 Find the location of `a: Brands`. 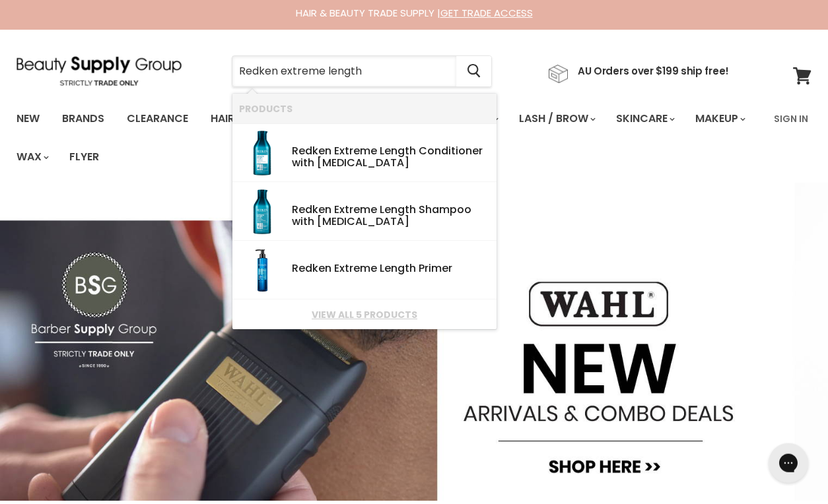

a: Brands is located at coordinates (83, 122).